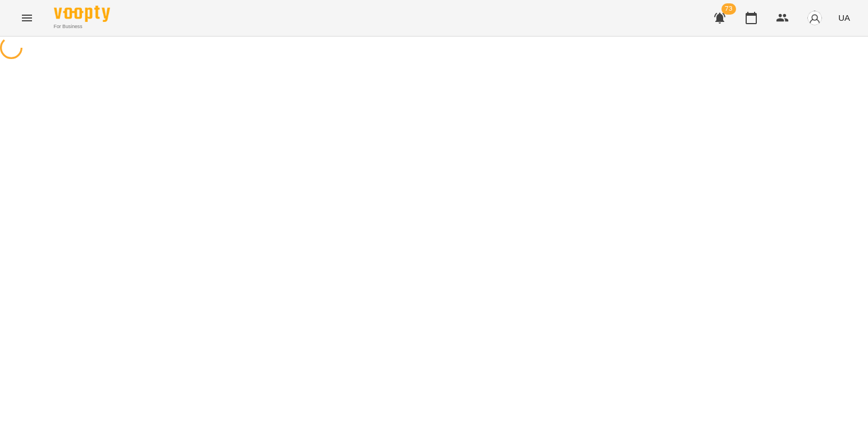 This screenshot has width=868, height=435. Describe the element at coordinates (82, 26) in the screenshot. I see `span: For Business` at that location.